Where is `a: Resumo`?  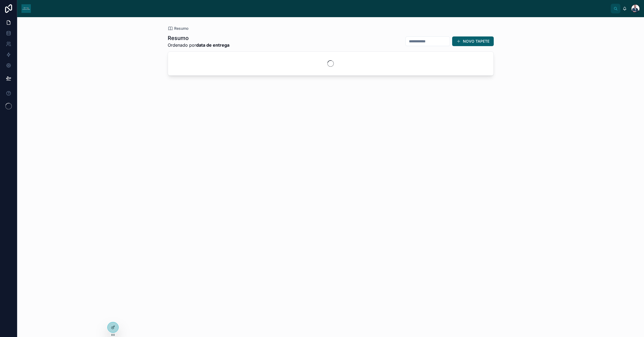
a: Resumo is located at coordinates (178, 29).